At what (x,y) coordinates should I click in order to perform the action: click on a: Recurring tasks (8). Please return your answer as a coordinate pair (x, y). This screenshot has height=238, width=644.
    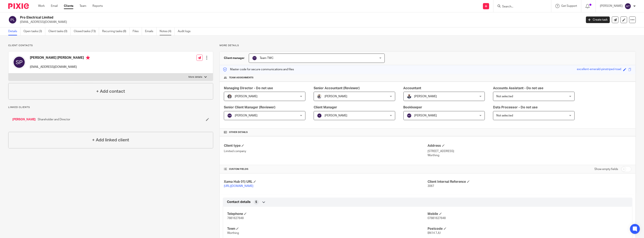
    Looking at the image, I should click on (116, 31).